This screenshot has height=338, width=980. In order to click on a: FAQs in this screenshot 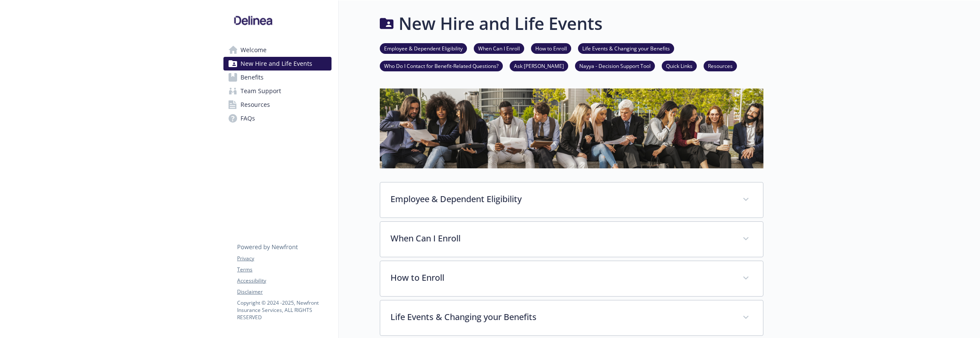, I will do `click(277, 118)`.